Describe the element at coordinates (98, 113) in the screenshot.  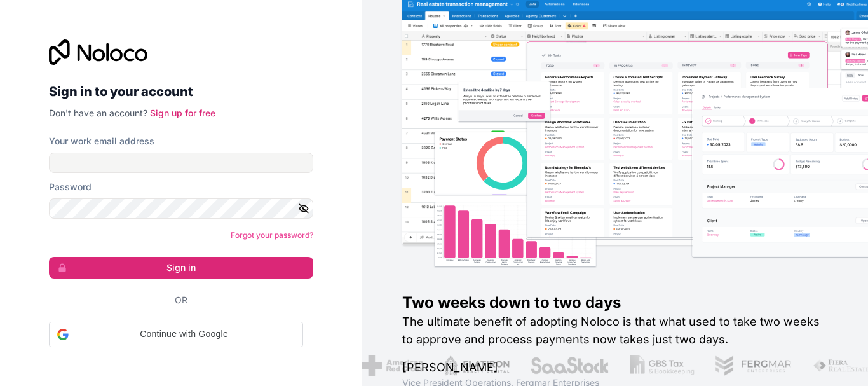
I see `span: Don't have an account?` at that location.